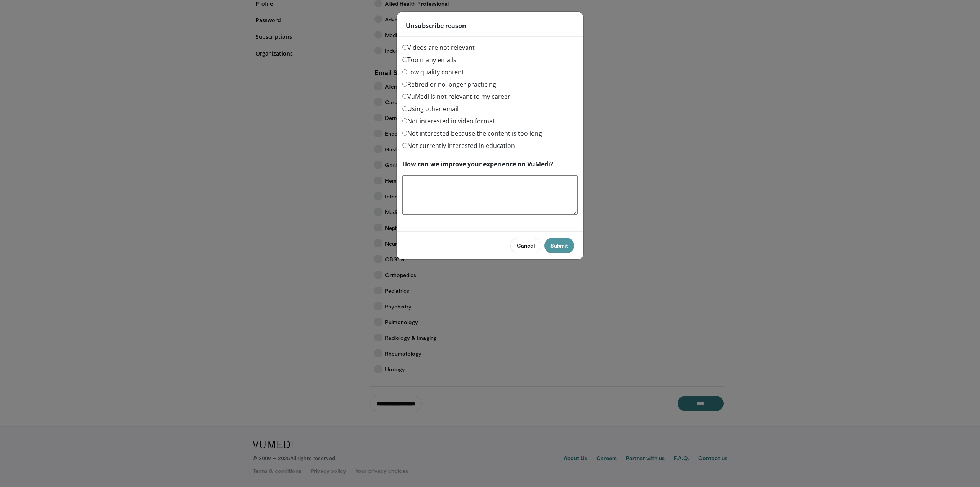  Describe the element at coordinates (405, 60) in the screenshot. I see `input: Too many emails` at that location.